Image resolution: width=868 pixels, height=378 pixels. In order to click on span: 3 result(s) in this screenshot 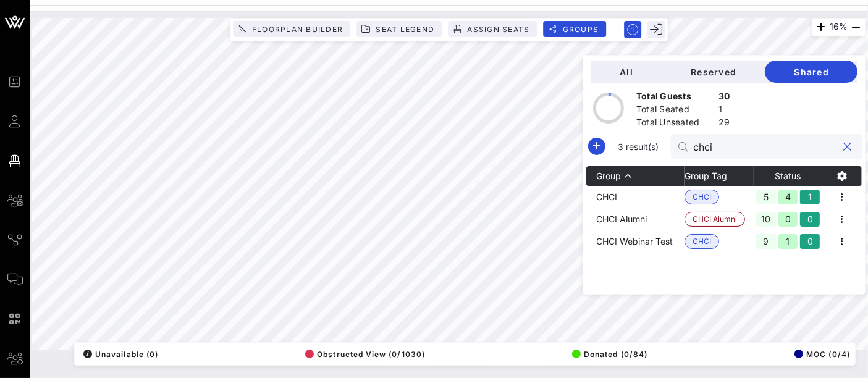, I will do `click(638, 146)`.